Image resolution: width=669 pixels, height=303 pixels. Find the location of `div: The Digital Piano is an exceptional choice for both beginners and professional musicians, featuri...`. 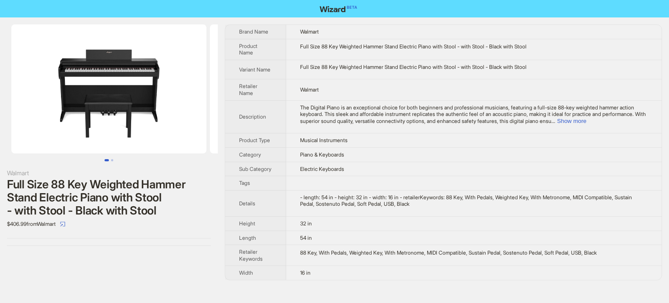

div: The Digital Piano is an exceptional choice for both beginners and professional musicians, featuri... is located at coordinates (474, 114).